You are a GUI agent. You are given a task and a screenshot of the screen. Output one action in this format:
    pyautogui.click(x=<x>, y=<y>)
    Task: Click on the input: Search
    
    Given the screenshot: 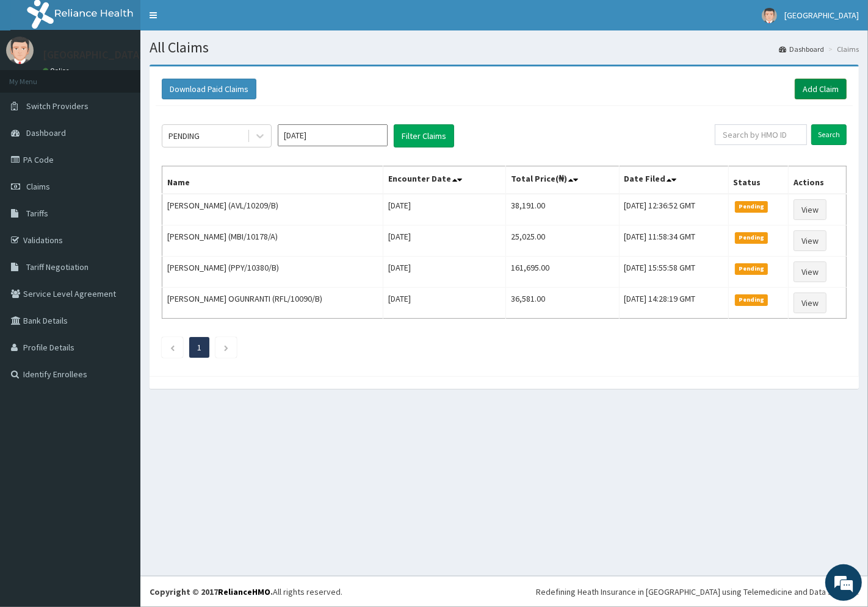 What is the action you would take?
    pyautogui.click(x=829, y=135)
    